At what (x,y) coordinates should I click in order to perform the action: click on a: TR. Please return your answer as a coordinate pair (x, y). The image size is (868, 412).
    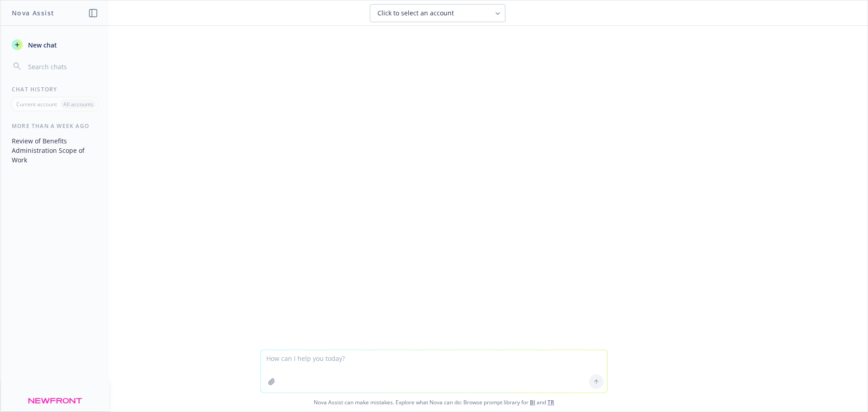
    Looking at the image, I should click on (551, 402).